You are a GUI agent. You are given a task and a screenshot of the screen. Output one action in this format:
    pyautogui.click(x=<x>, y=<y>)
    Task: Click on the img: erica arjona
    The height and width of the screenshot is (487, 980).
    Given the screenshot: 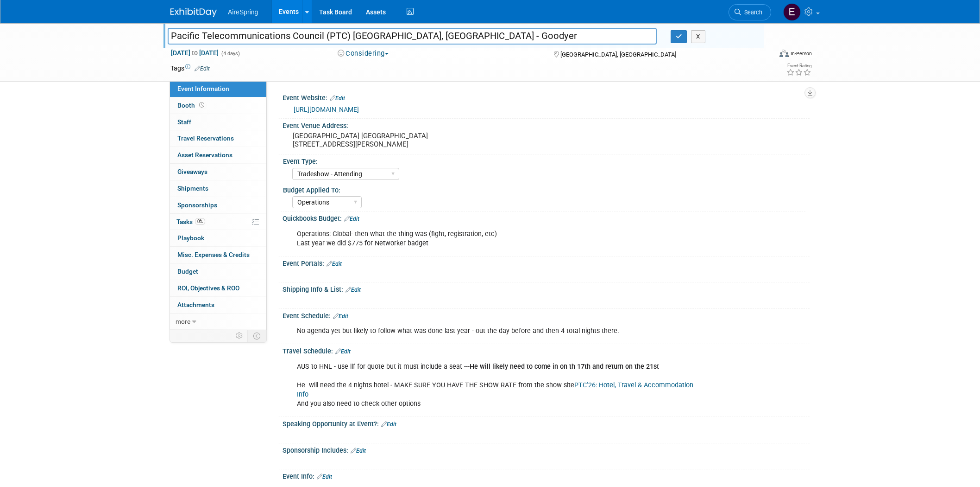 What is the action you would take?
    pyautogui.click(x=792, y=12)
    